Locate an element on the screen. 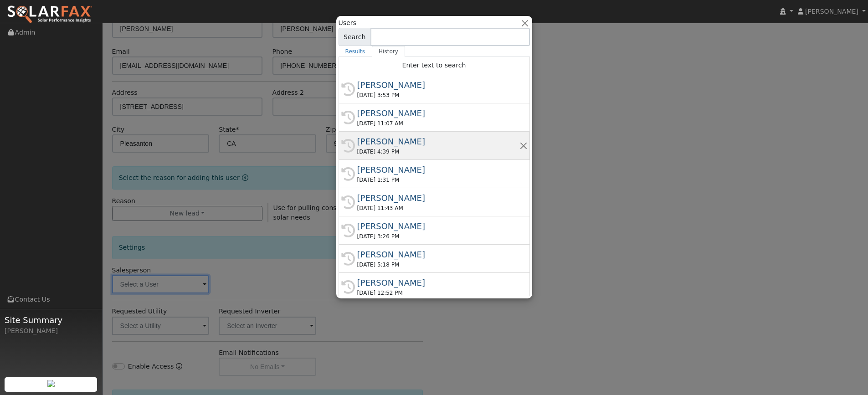 The image size is (868, 395). button: Remove this history is located at coordinates (523, 145).